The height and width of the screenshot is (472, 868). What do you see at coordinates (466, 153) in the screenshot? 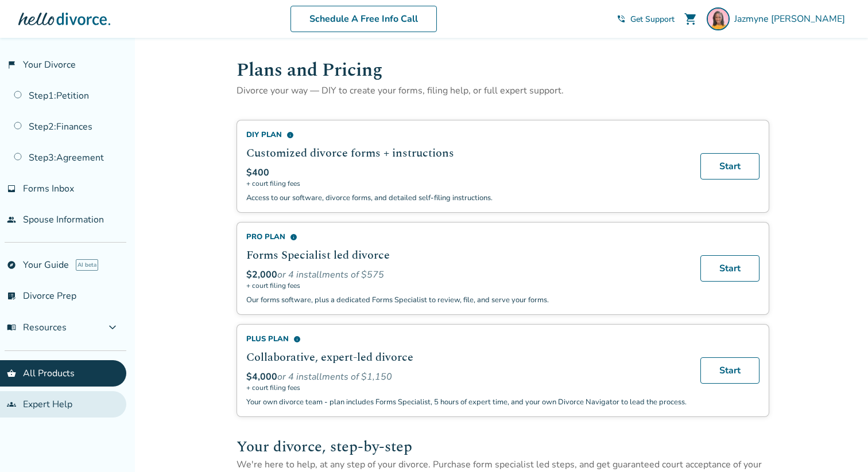
I see `h2: Customized divorce forms + instructions` at bounding box center [466, 153].